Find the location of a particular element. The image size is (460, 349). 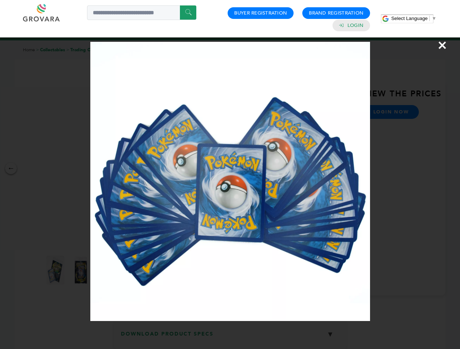

img: Image Preview is located at coordinates (230, 182).